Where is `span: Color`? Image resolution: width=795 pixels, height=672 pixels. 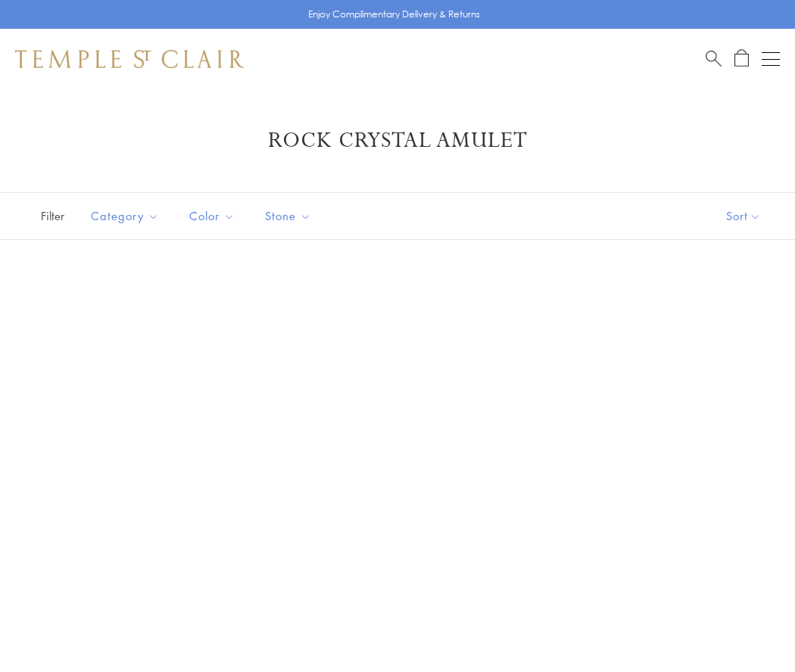
span: Color is located at coordinates (213, 216).